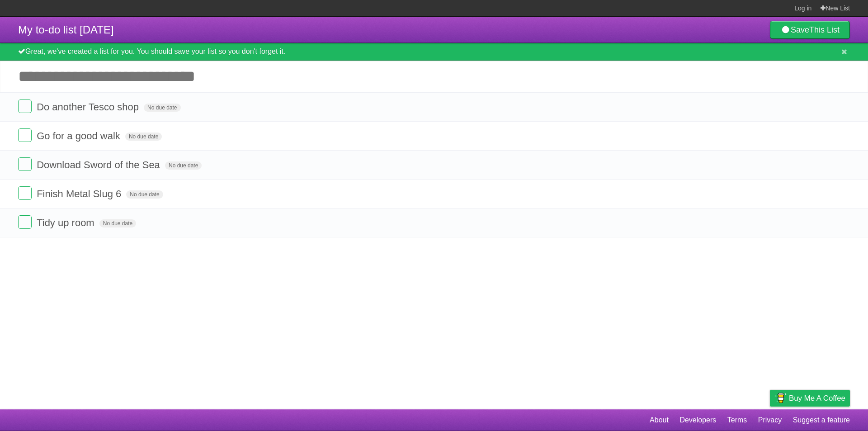 The height and width of the screenshot is (431, 868). I want to click on a: Suggest a feature, so click(821, 421).